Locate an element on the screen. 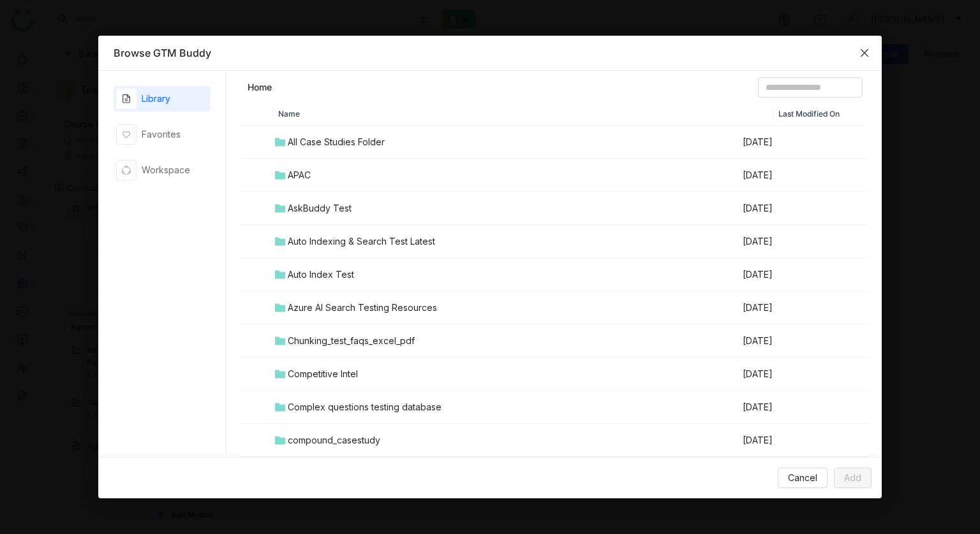 Image resolution: width=980 pixels, height=534 pixels. div: Browse GTM Buddy is located at coordinates (490, 53).